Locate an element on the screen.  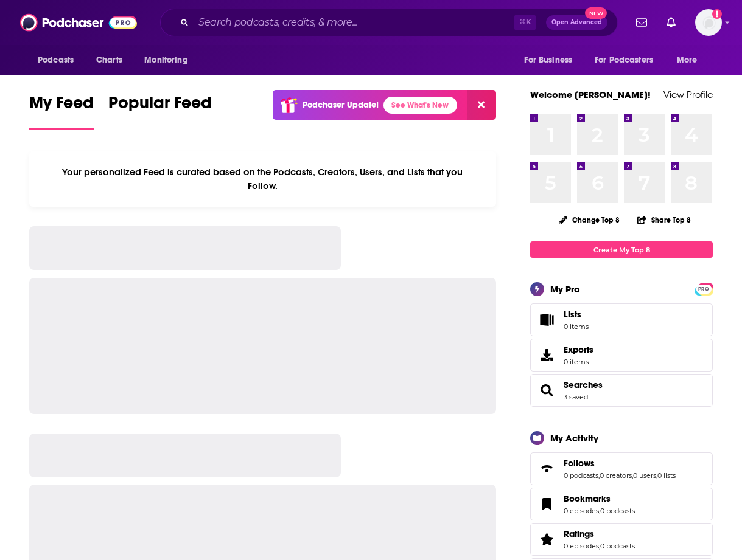
span: Logged in as mgehrig2 is located at coordinates (708, 22).